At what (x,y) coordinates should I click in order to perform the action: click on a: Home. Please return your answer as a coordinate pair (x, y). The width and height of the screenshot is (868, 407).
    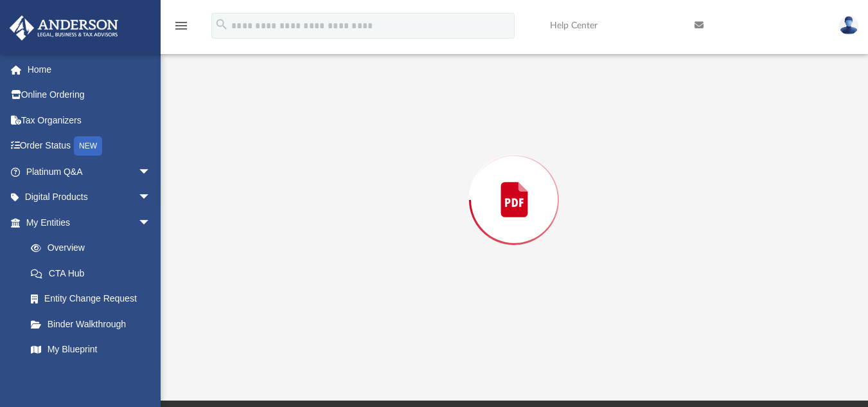
    Looking at the image, I should click on (89, 69).